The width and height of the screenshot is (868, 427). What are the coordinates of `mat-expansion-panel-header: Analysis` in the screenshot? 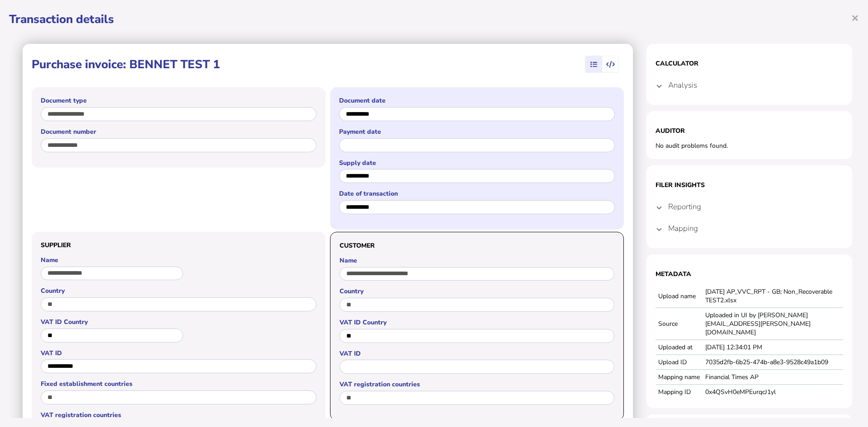 It's located at (749, 85).